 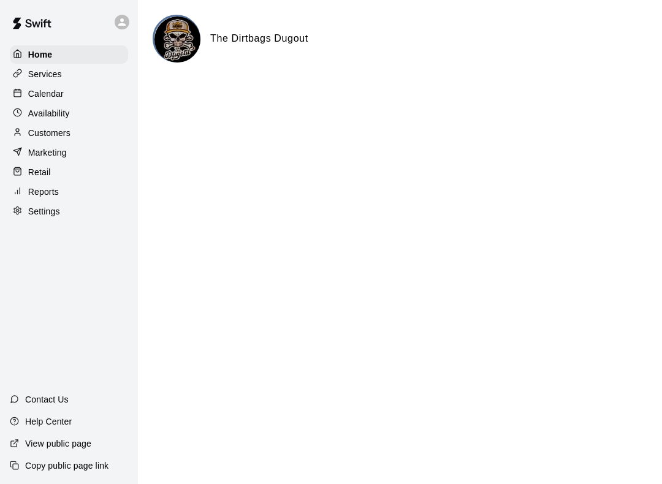 What do you see at coordinates (69, 172) in the screenshot?
I see `a: Retail` at bounding box center [69, 172].